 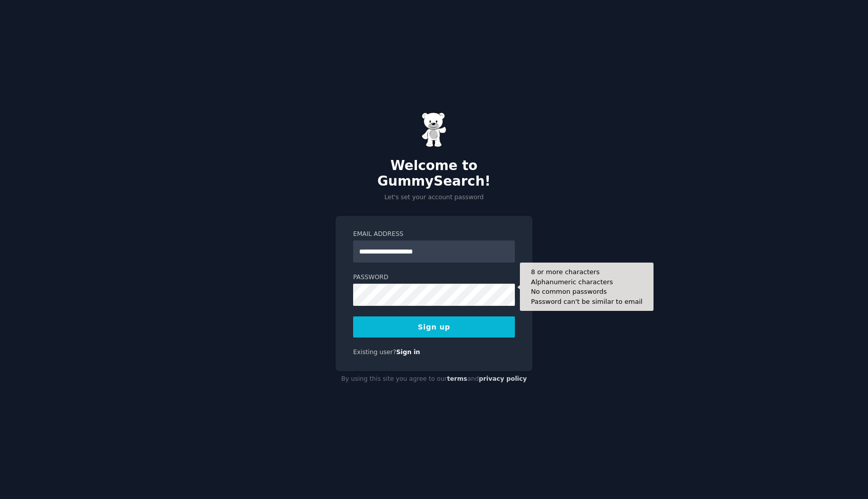 I want to click on p: Let's set your account password, so click(x=434, y=197).